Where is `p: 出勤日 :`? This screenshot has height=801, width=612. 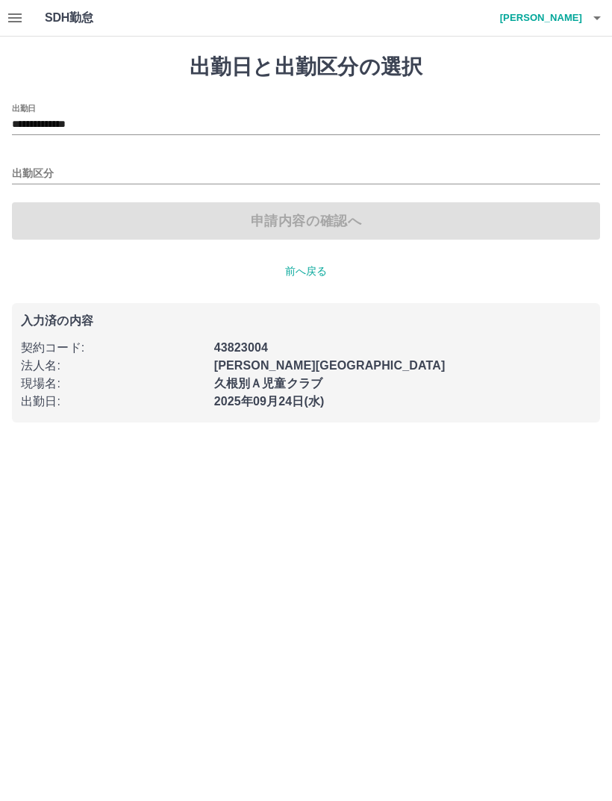
p: 出勤日 : is located at coordinates (113, 401).